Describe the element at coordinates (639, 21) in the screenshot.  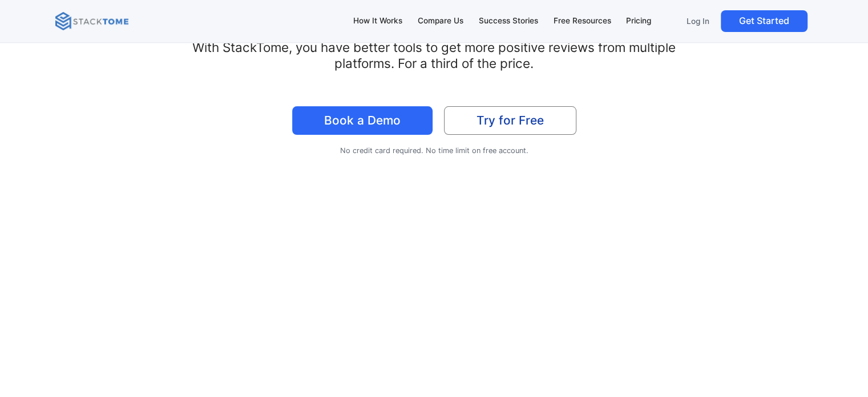
I see `a: Pricing` at that location.